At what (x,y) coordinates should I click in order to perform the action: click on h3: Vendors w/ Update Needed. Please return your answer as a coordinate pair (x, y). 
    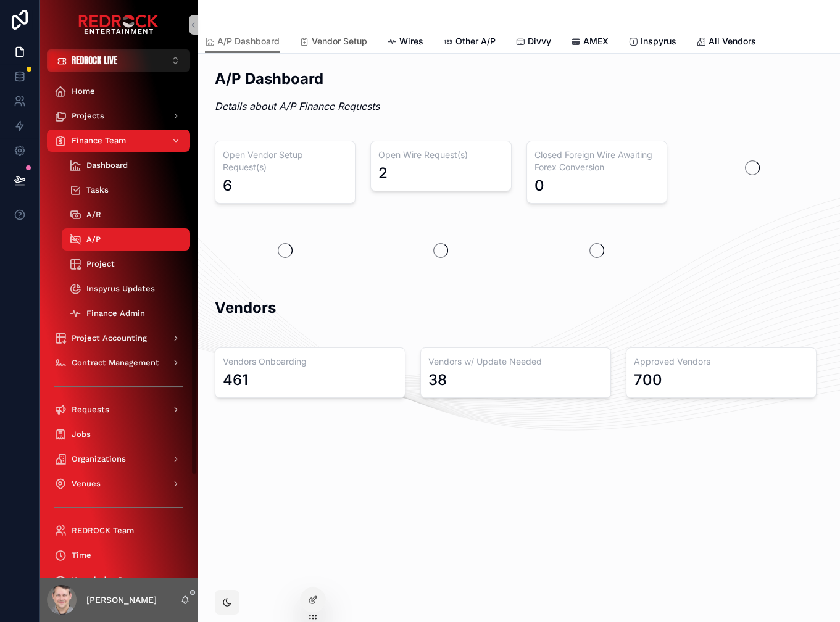
    Looking at the image, I should click on (516, 362).